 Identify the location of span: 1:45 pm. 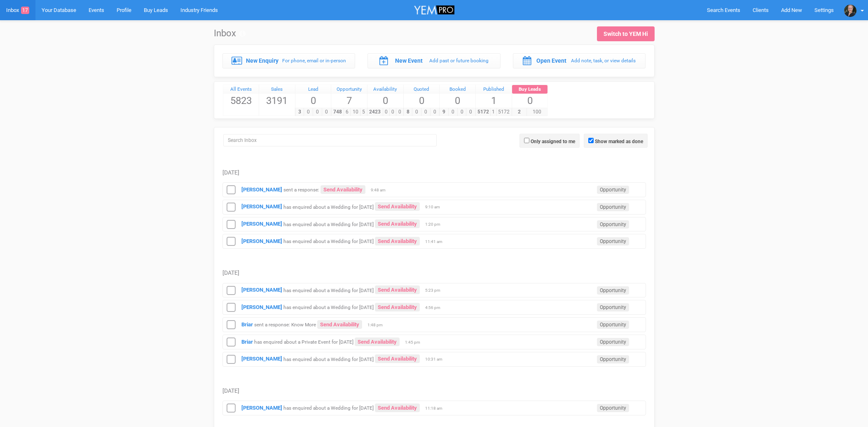
(416, 342).